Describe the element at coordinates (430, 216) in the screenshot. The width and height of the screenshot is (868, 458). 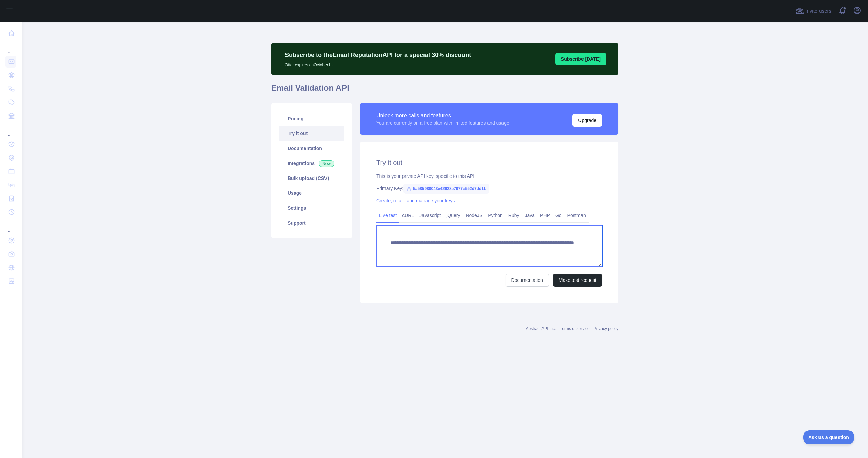
I see `a: Javascript` at that location.